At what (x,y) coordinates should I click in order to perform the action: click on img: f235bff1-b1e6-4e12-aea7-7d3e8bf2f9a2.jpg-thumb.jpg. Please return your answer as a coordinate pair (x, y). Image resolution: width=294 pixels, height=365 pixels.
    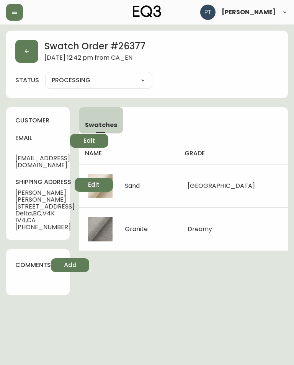
    Looking at the image, I should click on (100, 186).